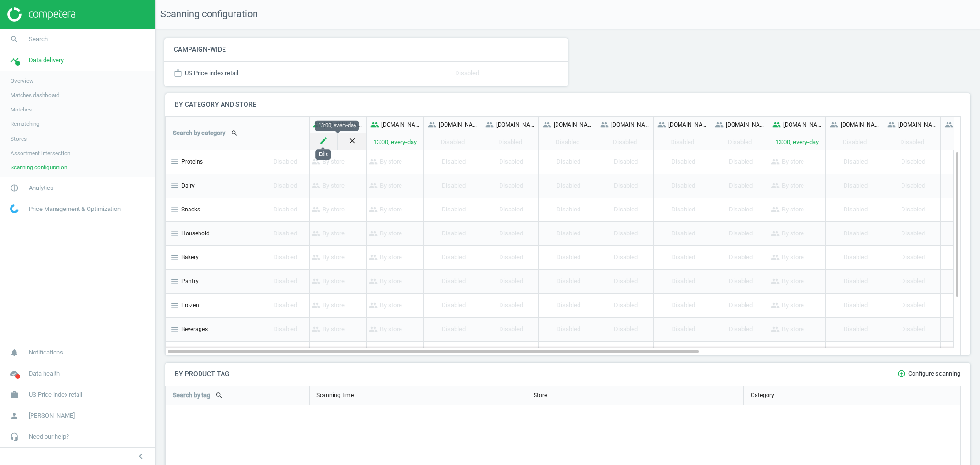  What do you see at coordinates (74, 209) in the screenshot?
I see `span: Price Management & Optimization` at bounding box center [74, 209].